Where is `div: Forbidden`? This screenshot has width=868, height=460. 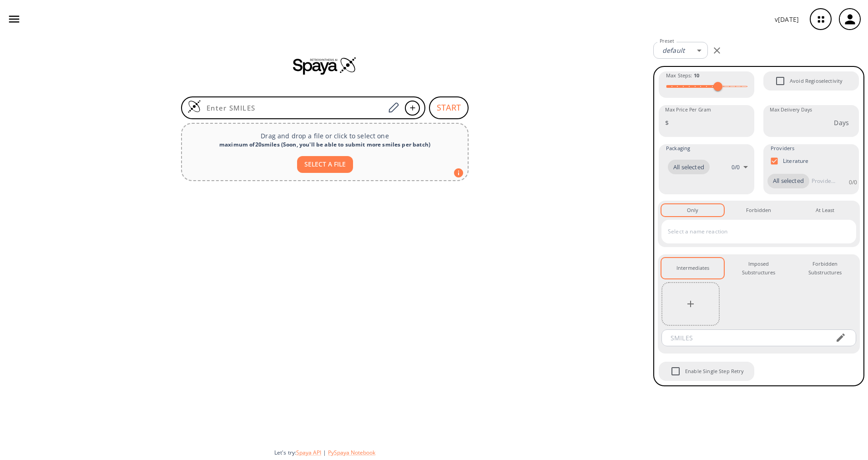 div: Forbidden is located at coordinates (759, 210).